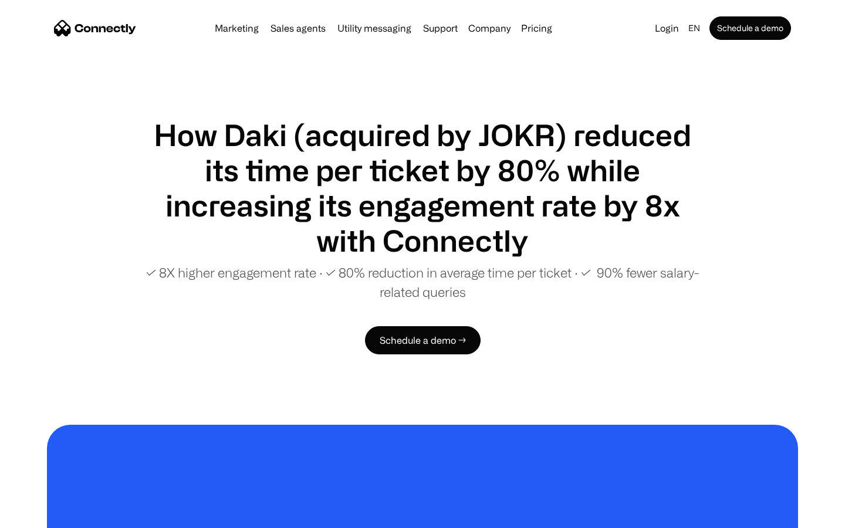  Describe the element at coordinates (489, 28) in the screenshot. I see `div: Company` at that location.